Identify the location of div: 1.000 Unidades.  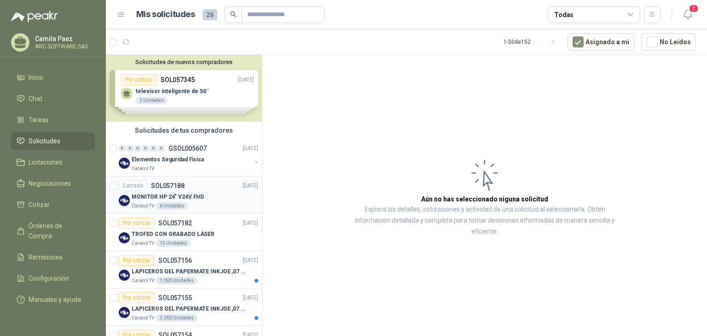
(177, 280).